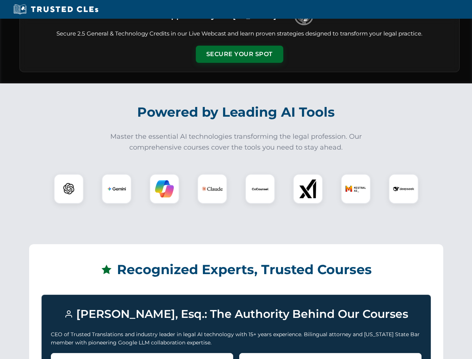 The width and height of the screenshot is (472, 359). Describe the element at coordinates (236, 112) in the screenshot. I see `h2: Powered by Leading AI Tools` at that location.